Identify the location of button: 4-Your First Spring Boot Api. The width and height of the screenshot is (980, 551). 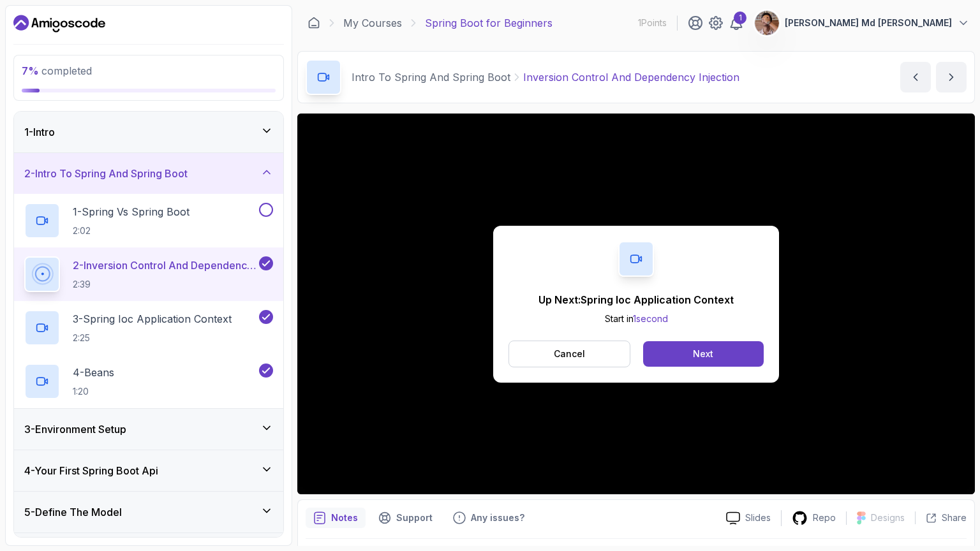
(148, 471).